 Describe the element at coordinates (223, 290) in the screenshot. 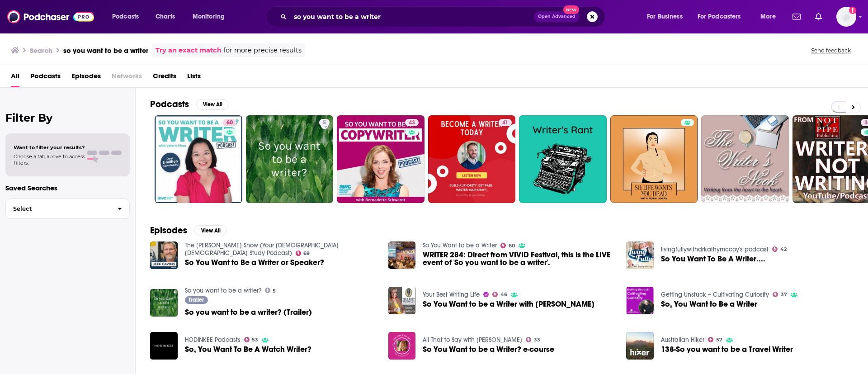

I see `a: So you want to be a writer?` at that location.